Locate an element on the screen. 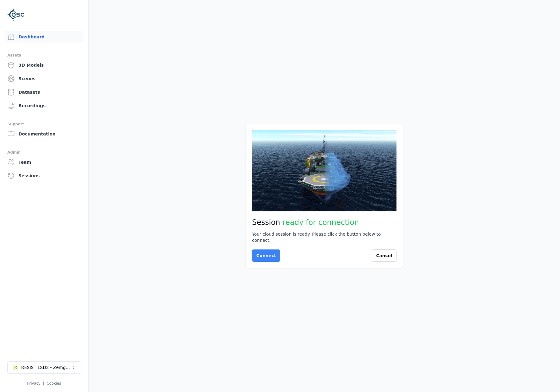 The image size is (560, 392). button: Cancel is located at coordinates (384, 256).